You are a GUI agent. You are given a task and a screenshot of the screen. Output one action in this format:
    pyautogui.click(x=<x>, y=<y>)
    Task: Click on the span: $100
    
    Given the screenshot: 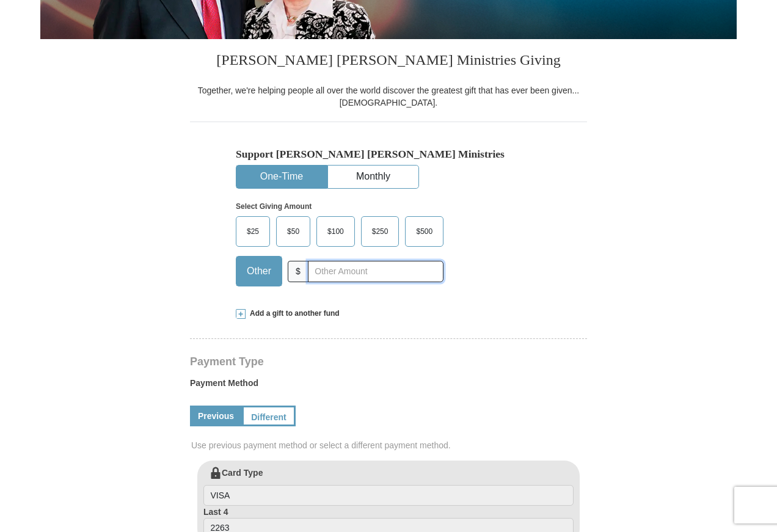 What is the action you would take?
    pyautogui.click(x=335, y=232)
    